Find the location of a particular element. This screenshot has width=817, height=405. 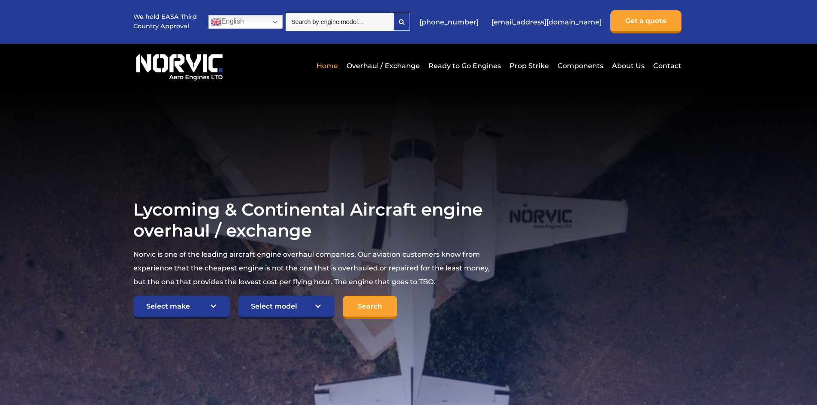

a: Prop Strike is located at coordinates (529, 66).